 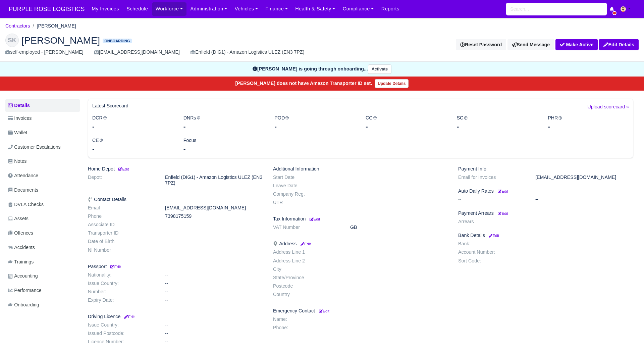 What do you see at coordinates (391, 84) in the screenshot?
I see `a: Update Details` at bounding box center [391, 84].